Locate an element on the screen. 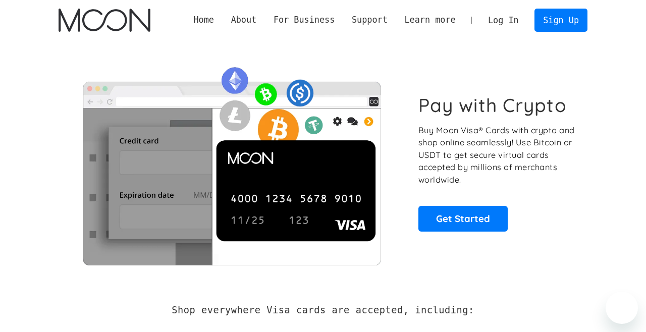 This screenshot has height=332, width=646. div: About is located at coordinates (244, 20).